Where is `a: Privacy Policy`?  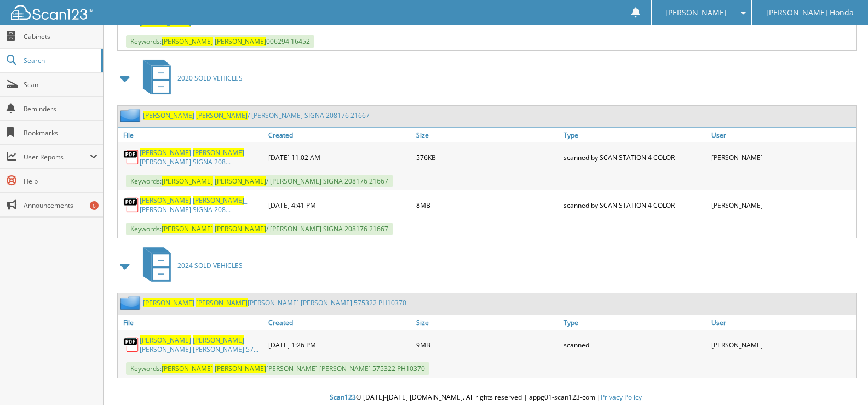 a: Privacy Policy is located at coordinates (621, 397).